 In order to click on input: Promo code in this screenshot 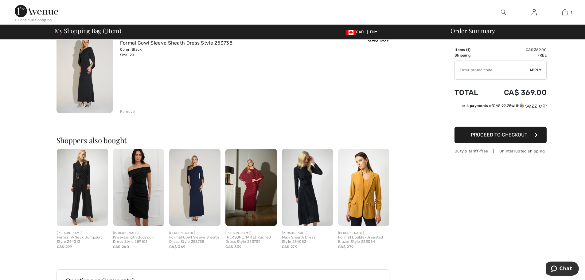, I will do `click(492, 70)`.